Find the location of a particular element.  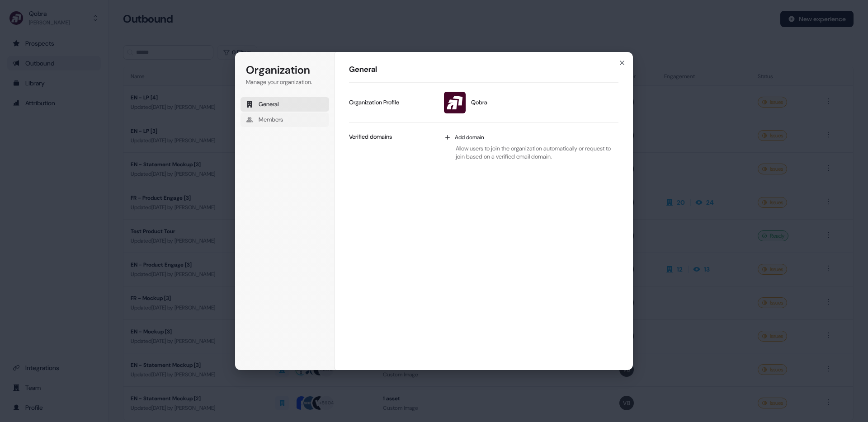

span: General is located at coordinates (268, 104).